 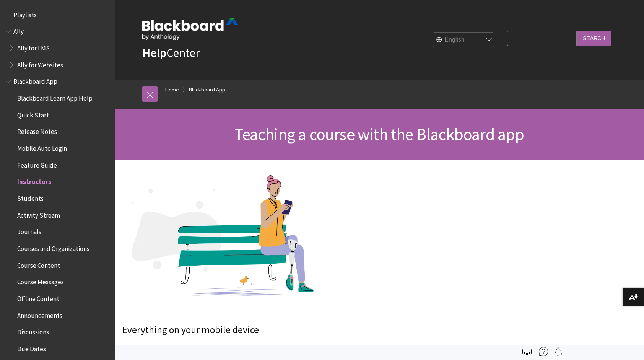 I want to click on span: Teaching a course with the Blackboard app, so click(x=379, y=134).